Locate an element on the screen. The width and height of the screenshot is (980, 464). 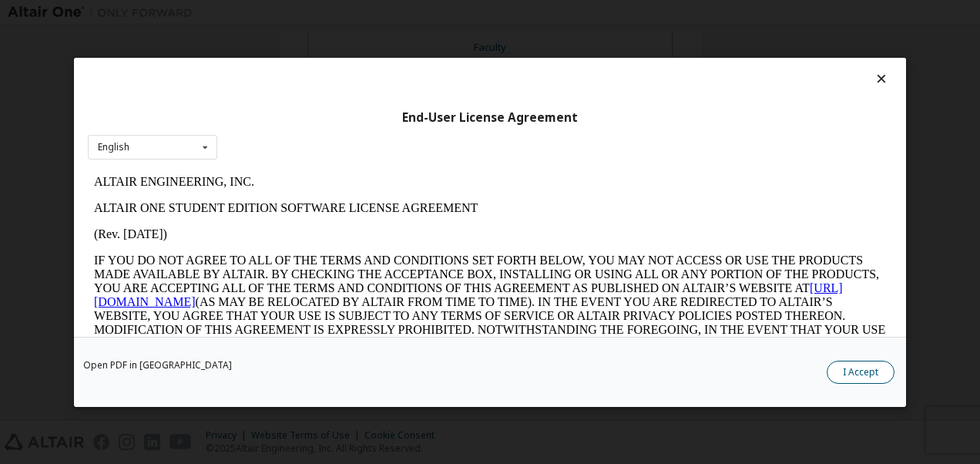
p: This Altair One Student Edition Software License Agreement (“Agreement”) is between Altair Engine... is located at coordinates (403, 236).